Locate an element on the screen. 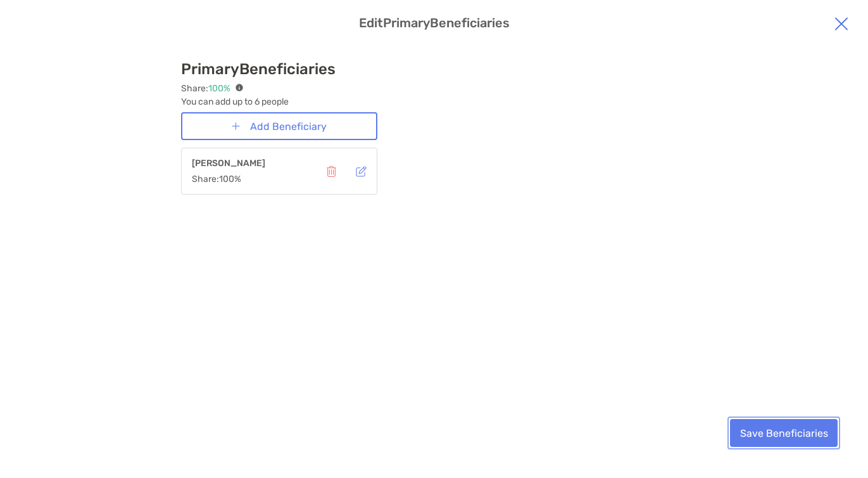 The width and height of the screenshot is (868, 478). span: You can add up to 6 people is located at coordinates (279, 102).